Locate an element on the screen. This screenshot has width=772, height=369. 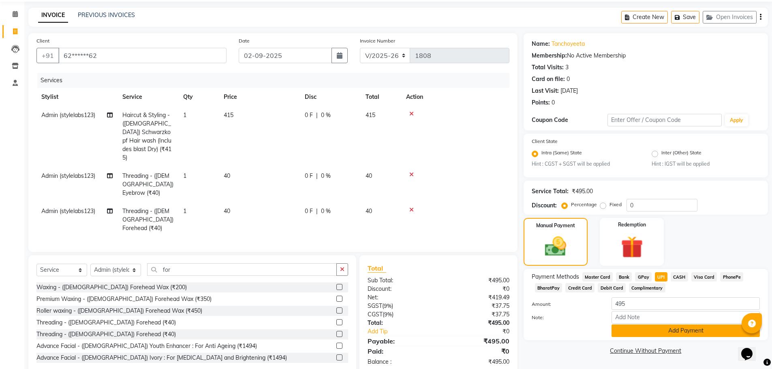
label: Amount: is located at coordinates (566, 304).